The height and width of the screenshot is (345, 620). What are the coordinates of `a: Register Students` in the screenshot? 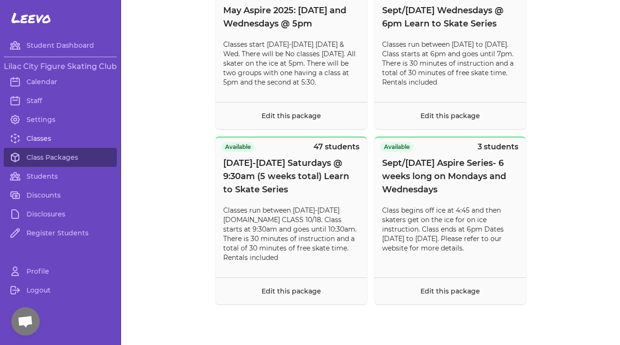 It's located at (60, 233).